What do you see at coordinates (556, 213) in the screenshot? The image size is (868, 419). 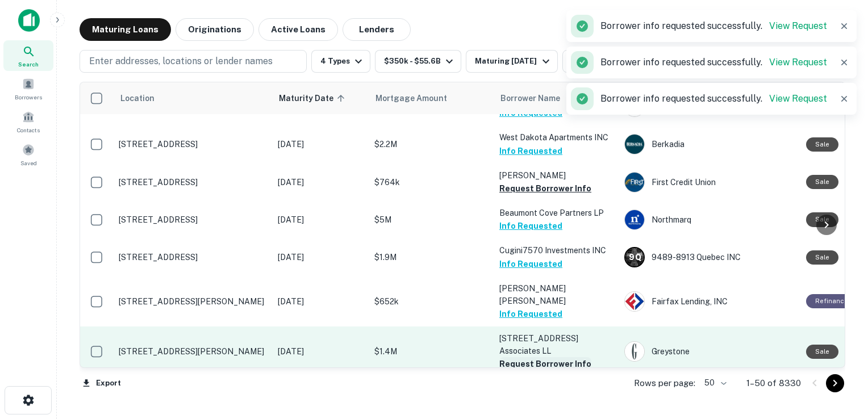 I see `p: Beaumont Cove Partners LP` at bounding box center [556, 213].